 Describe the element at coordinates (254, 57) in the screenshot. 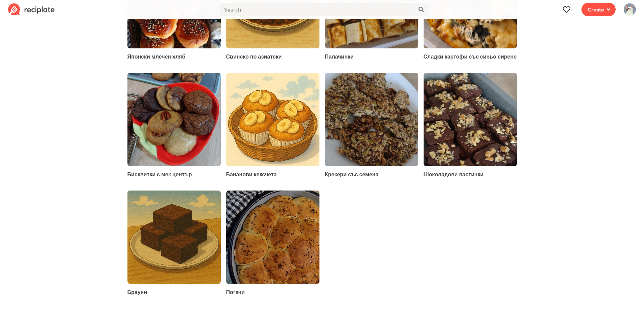

I see `span: Свинско по азиатски` at that location.